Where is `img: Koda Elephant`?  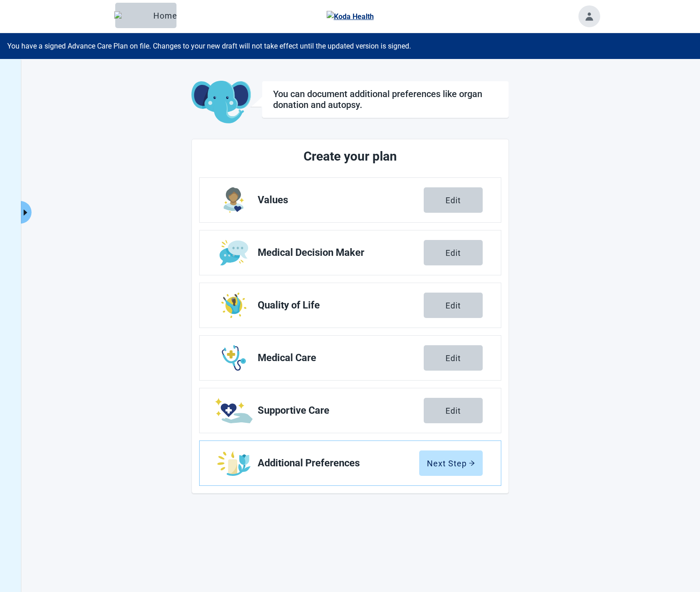 img: Koda Elephant is located at coordinates (221, 102).